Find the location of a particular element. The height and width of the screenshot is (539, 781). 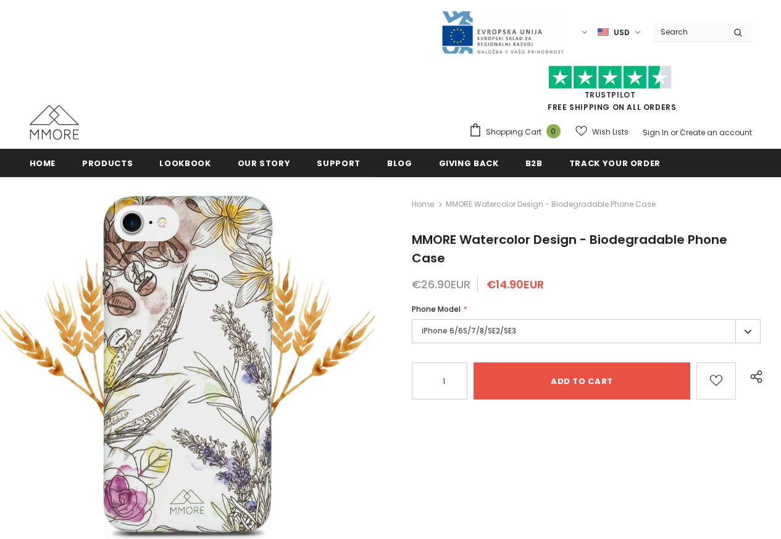

span: Shopping Cart is located at coordinates (513, 132).